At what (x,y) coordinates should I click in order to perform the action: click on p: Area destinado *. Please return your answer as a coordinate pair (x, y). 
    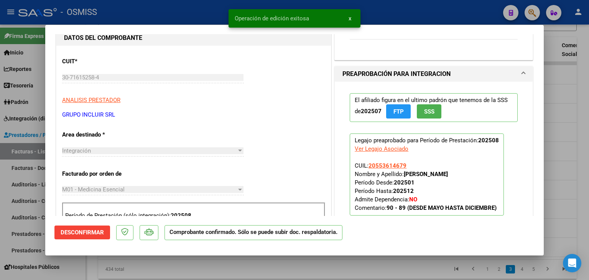
    Looking at the image, I should click on (102, 135).